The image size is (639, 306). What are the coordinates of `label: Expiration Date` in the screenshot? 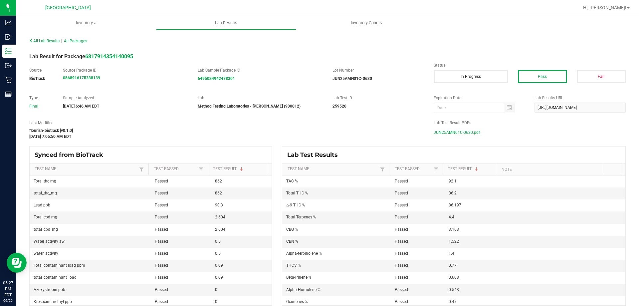 It's located at (479, 98).